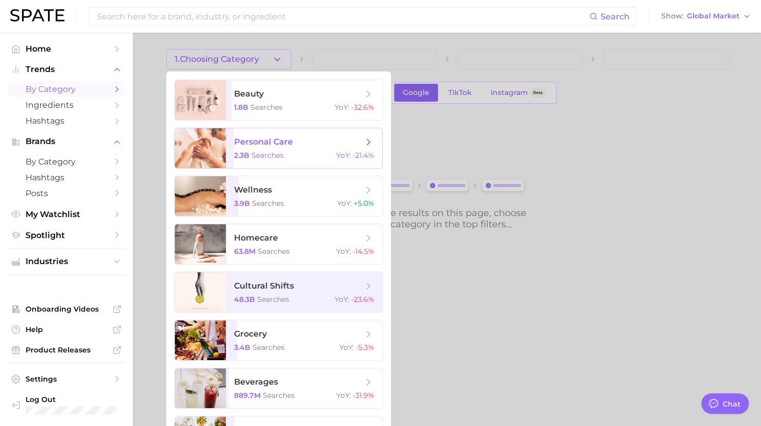 The height and width of the screenshot is (426, 761). What do you see at coordinates (364, 203) in the screenshot?
I see `span: +5.0%` at bounding box center [364, 203].